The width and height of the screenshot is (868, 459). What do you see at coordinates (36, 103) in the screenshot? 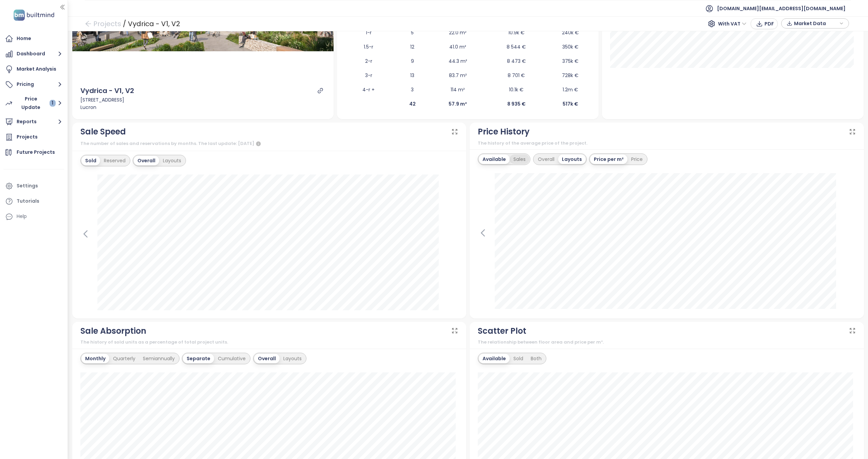
I see `div: Price Update` at bounding box center [36, 103].